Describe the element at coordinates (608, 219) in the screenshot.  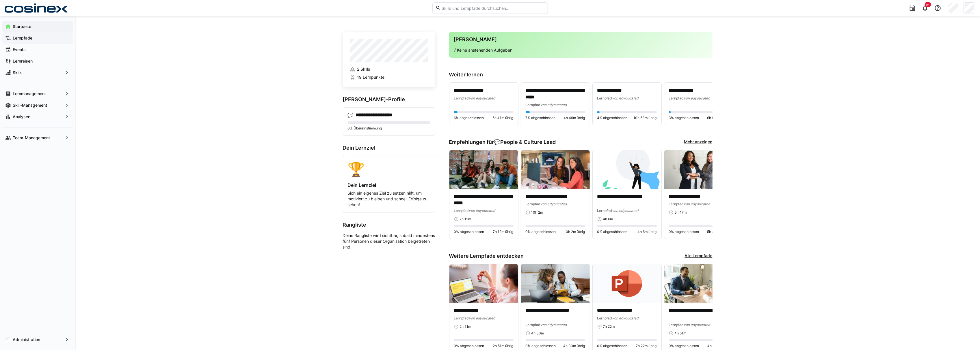
I see `span: 4h 6m` at that location.